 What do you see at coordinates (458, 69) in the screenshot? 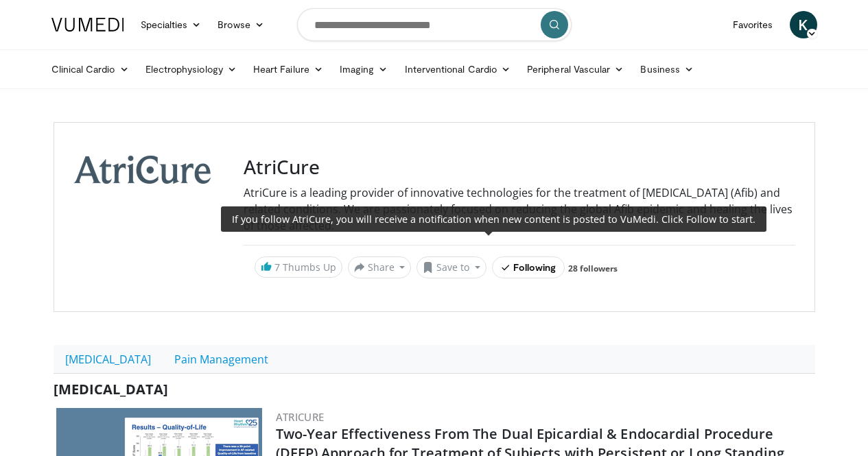
I see `a: Interventional Cardio` at bounding box center [458, 69].